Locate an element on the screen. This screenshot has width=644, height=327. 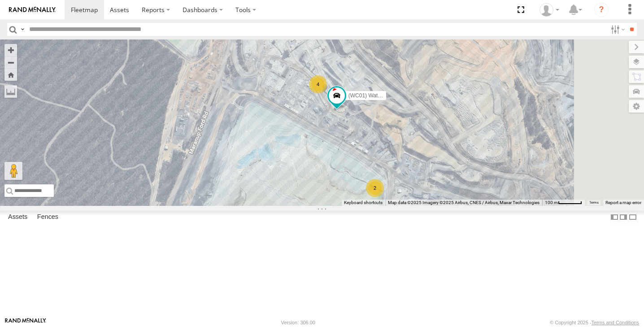
a: Report a map error is located at coordinates (623, 202).